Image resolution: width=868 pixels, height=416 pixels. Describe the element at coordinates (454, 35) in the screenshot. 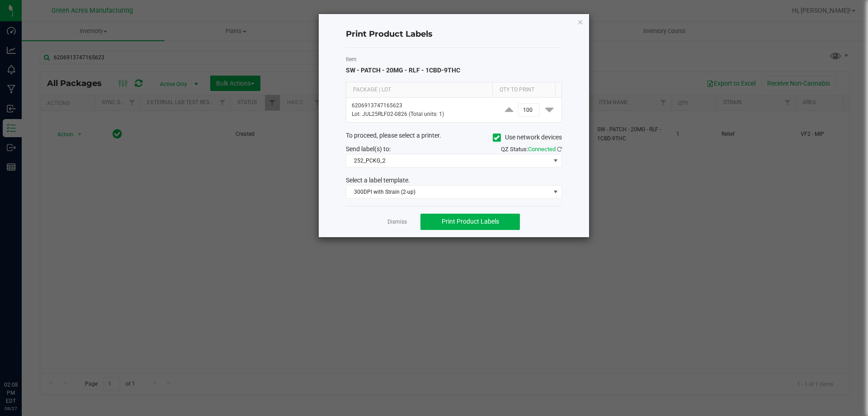

I see `h4: Print Product Labels` at that location.